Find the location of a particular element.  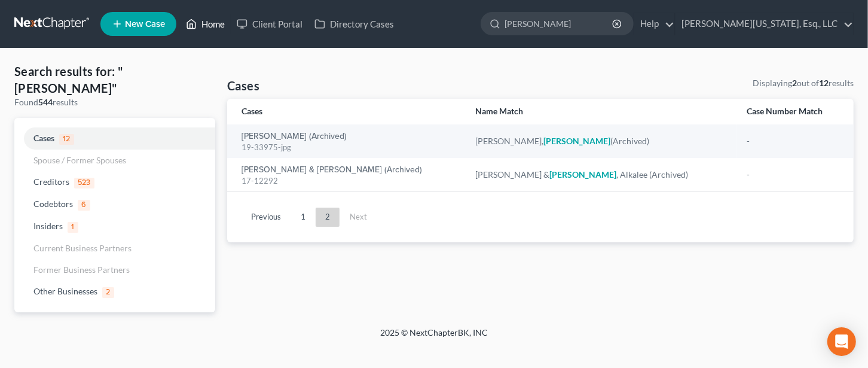

strong: 2 is located at coordinates (794, 83).